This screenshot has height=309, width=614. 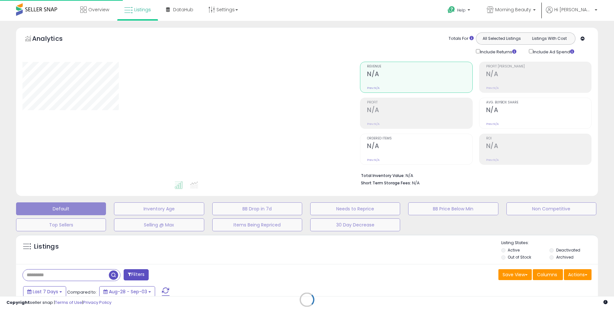 What do you see at coordinates (386, 183) in the screenshot?
I see `b: Short Term Storage Fees:` at bounding box center [386, 183].